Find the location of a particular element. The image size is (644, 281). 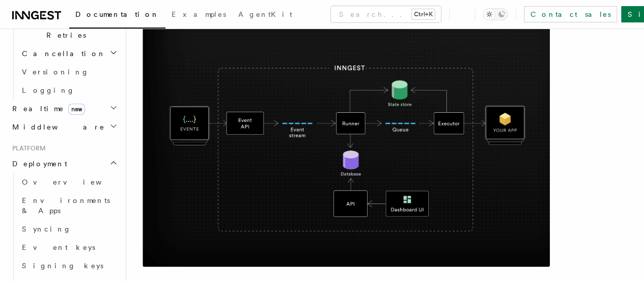

a: Overview is located at coordinates (69, 182).